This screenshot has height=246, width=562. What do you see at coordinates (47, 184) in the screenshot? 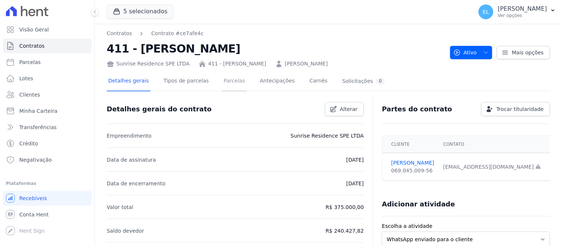
I see `div: Plataformas` at bounding box center [47, 184].